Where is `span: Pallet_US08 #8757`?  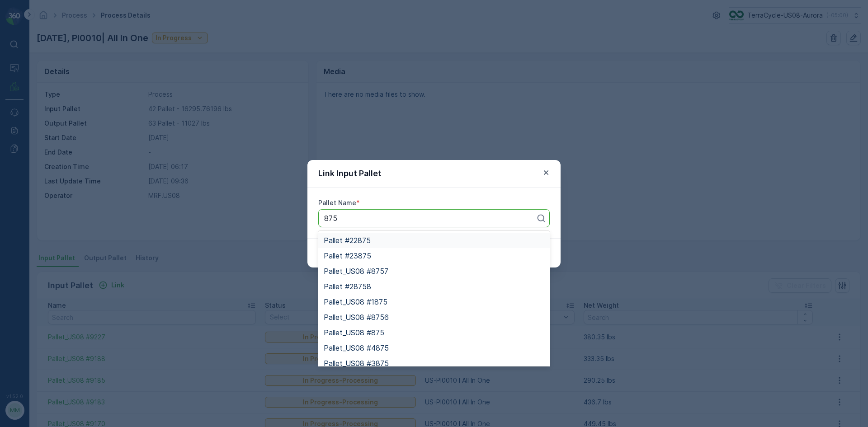
span: Pallet_US08 #8757 is located at coordinates (356, 271).